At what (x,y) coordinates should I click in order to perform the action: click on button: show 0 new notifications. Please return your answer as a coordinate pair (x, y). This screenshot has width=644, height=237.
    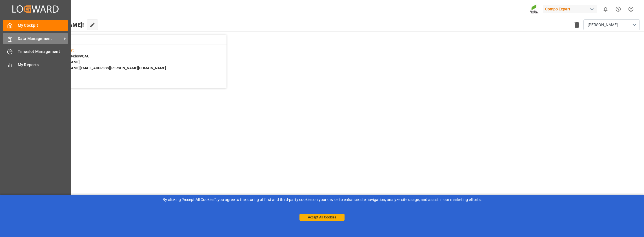
    Looking at the image, I should click on (606, 9).